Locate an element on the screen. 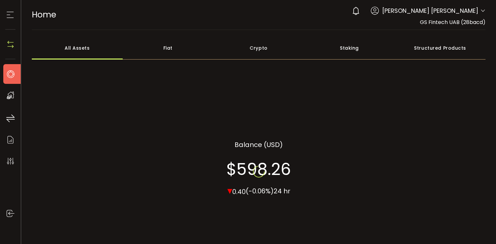  img: N4P5cjLOiQAAAABJRU5ErkJggg== is located at coordinates (11, 44).